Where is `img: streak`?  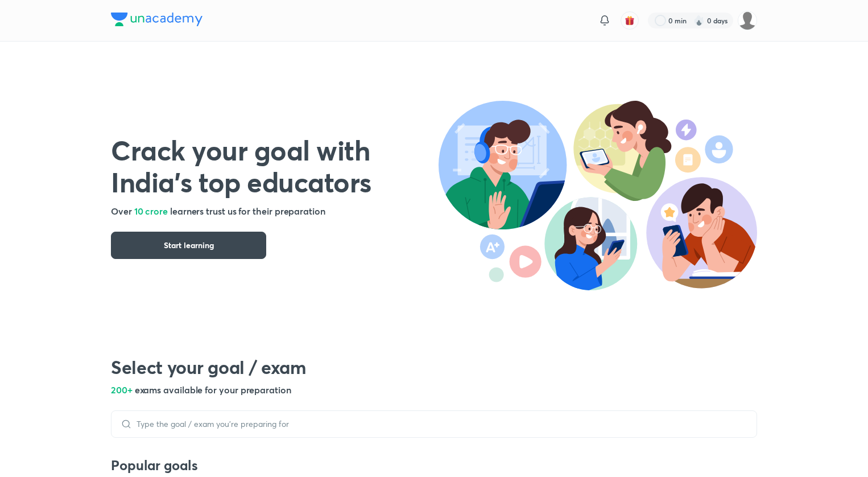 img: streak is located at coordinates (699, 20).